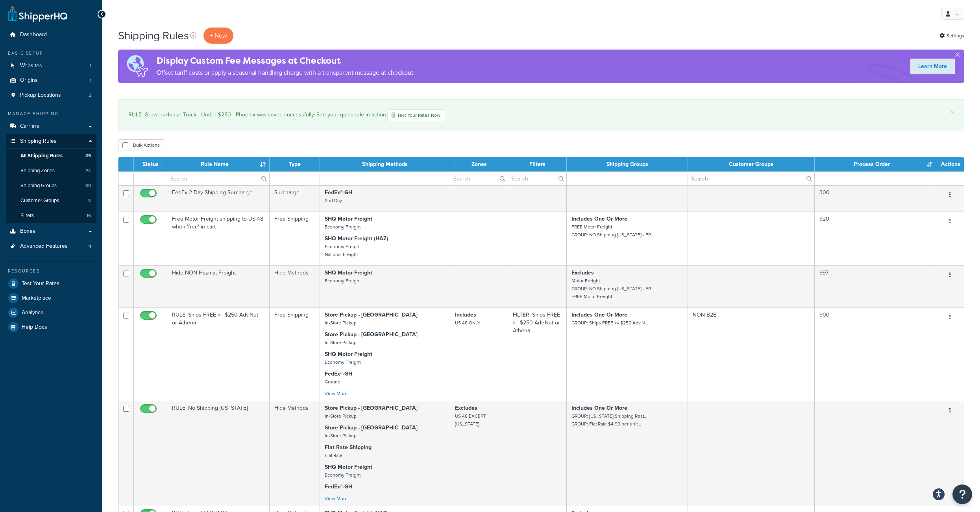 The width and height of the screenshot is (980, 512). What do you see at coordinates (218, 238) in the screenshot?
I see `td: Free Motor Freight shipping to US 48 when 'free' in cart` at bounding box center [218, 238].